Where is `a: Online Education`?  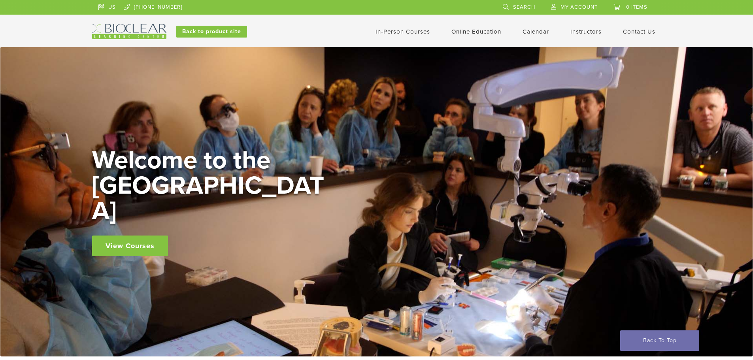 a: Online Education is located at coordinates (476, 32).